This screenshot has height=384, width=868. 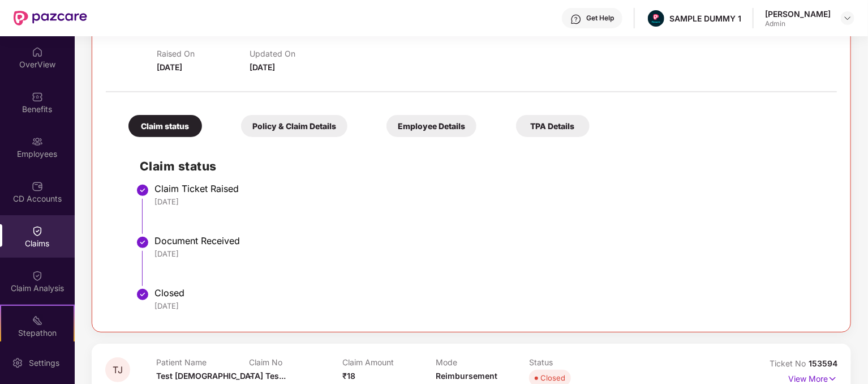 What do you see at coordinates (431, 126) in the screenshot?
I see `div: Employee Details` at bounding box center [431, 126].